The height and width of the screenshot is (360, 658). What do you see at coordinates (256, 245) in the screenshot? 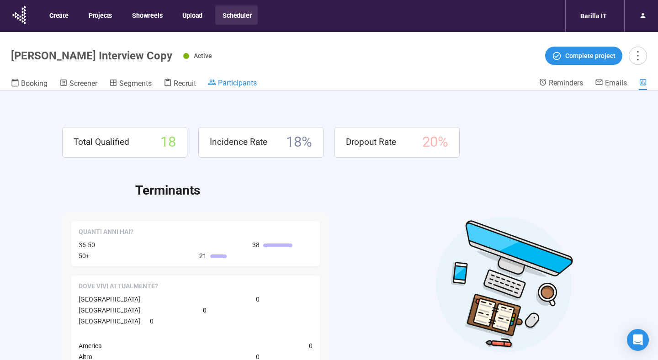
I see `span: 38` at bounding box center [256, 245].